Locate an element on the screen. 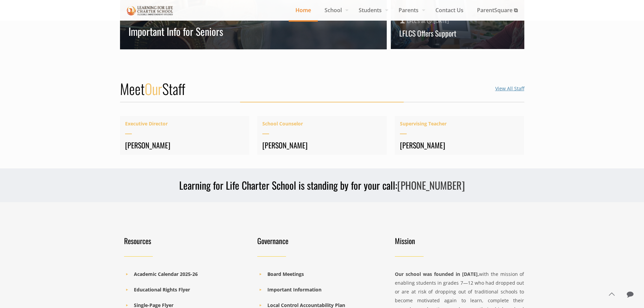  span: Parents is located at coordinates (410, 10).